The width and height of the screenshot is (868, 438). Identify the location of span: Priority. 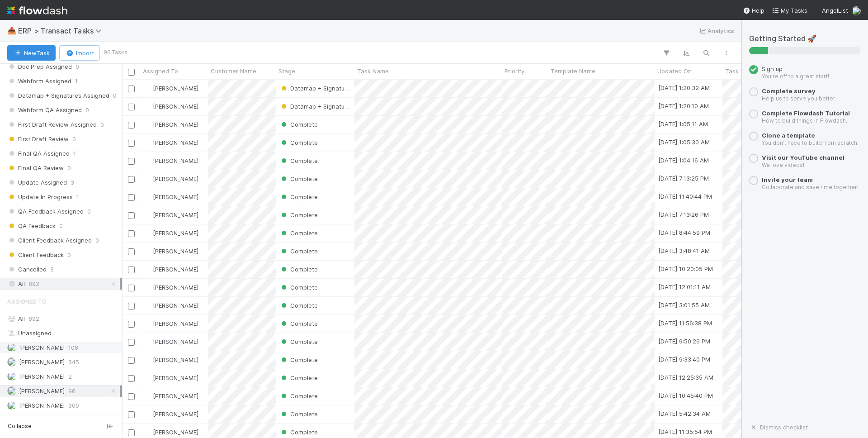
(514, 71).